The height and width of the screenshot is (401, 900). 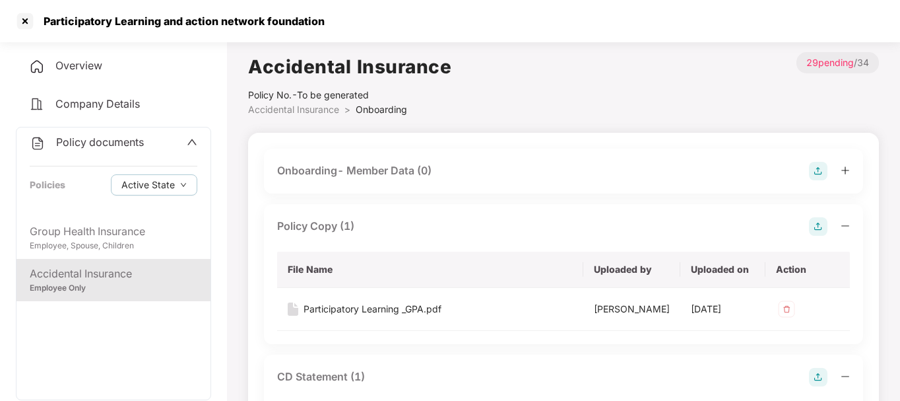 I want to click on span: Company Details, so click(x=98, y=104).